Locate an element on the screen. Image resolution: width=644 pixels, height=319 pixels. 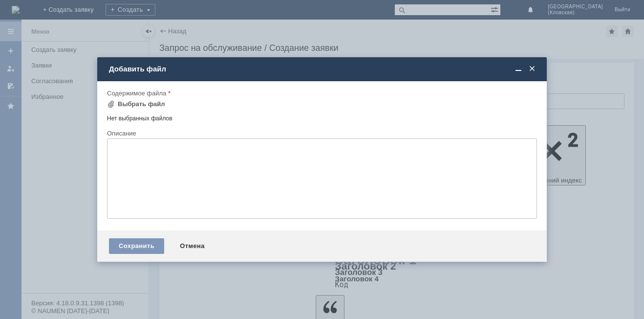
div: Содержимое файла is located at coordinates (321, 93).